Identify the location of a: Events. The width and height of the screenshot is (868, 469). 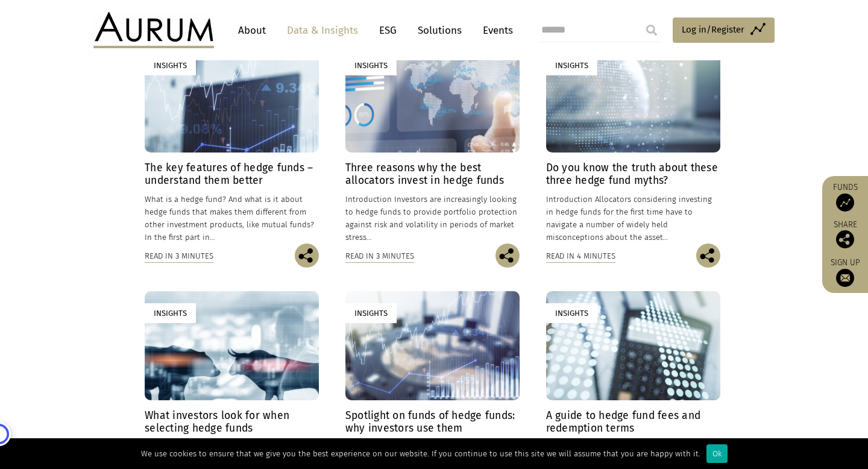
(495, 30).